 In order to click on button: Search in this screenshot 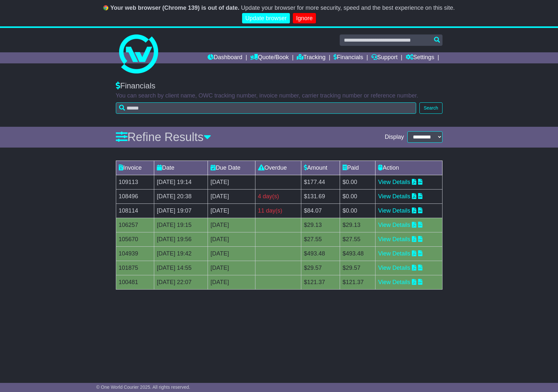, I will do `click(431, 108)`.